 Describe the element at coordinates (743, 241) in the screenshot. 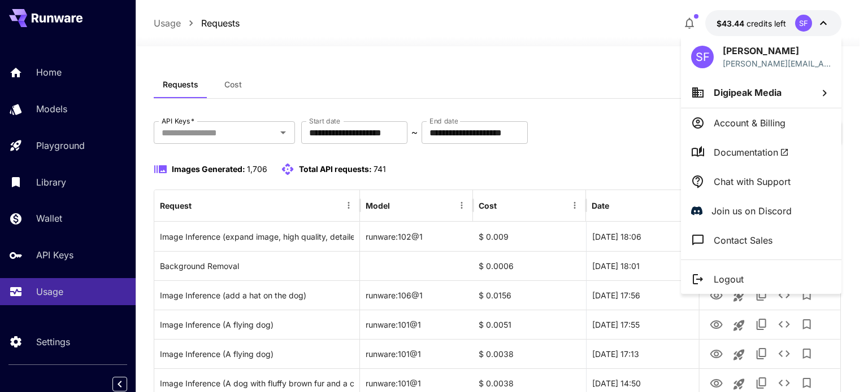

I see `p: Contact Sales` at that location.